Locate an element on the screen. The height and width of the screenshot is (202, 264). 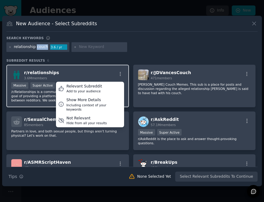
span: 471 members is located at coordinates (161, 78).